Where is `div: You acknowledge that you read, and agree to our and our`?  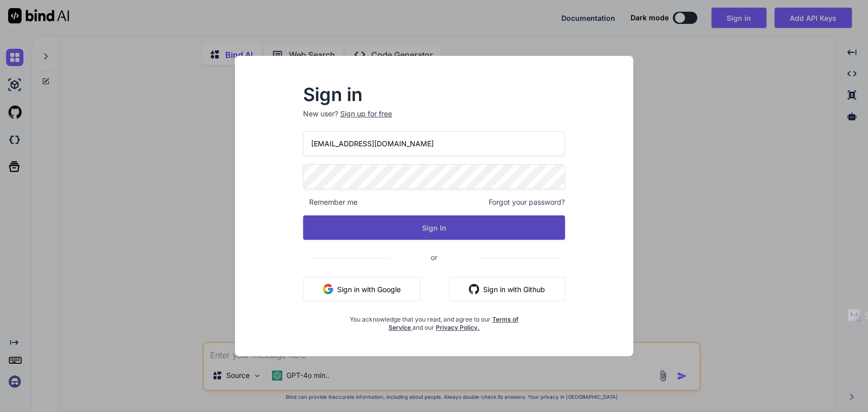 div: You acknowledge that you read, and agree to our and our is located at coordinates (434, 320).